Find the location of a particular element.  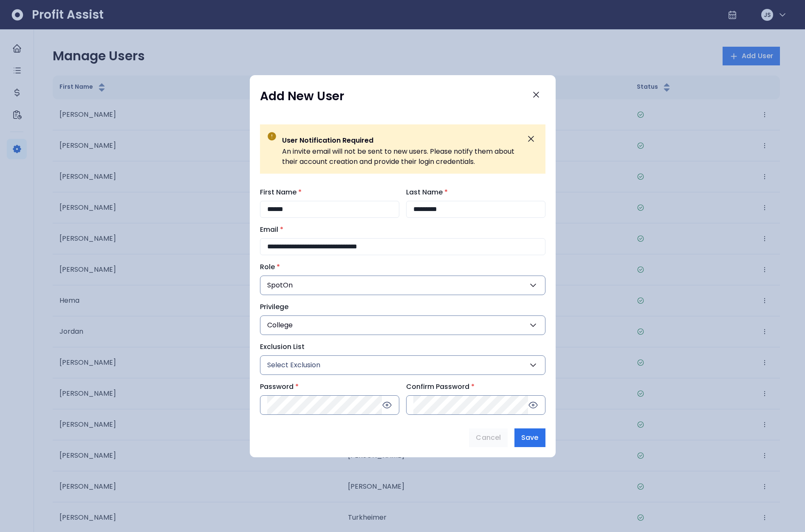

button: Close is located at coordinates (536, 95).